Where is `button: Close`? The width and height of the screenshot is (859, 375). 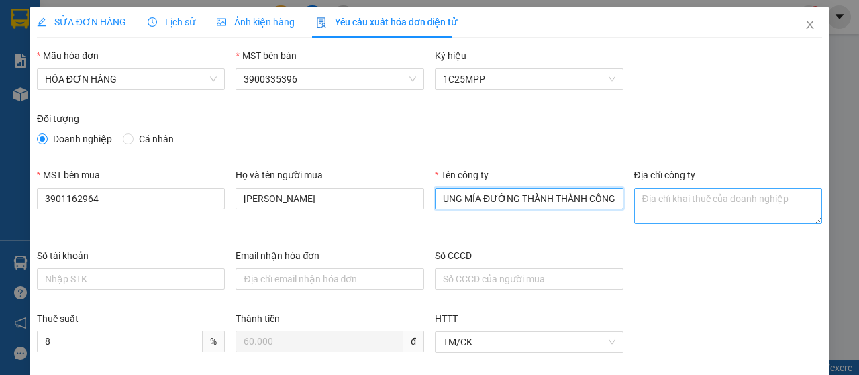
button: Close is located at coordinates (810, 26).